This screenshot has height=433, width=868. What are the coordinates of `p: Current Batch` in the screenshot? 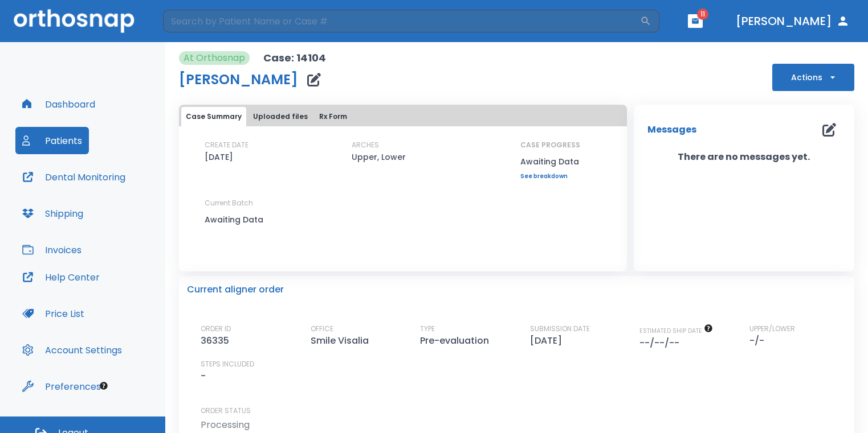 It's located at (256, 203).